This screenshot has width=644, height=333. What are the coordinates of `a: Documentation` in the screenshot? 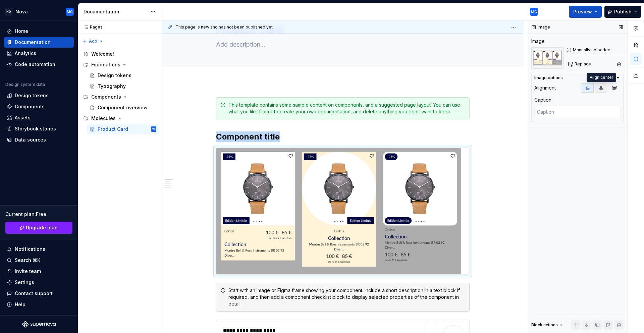 It's located at (39, 42).